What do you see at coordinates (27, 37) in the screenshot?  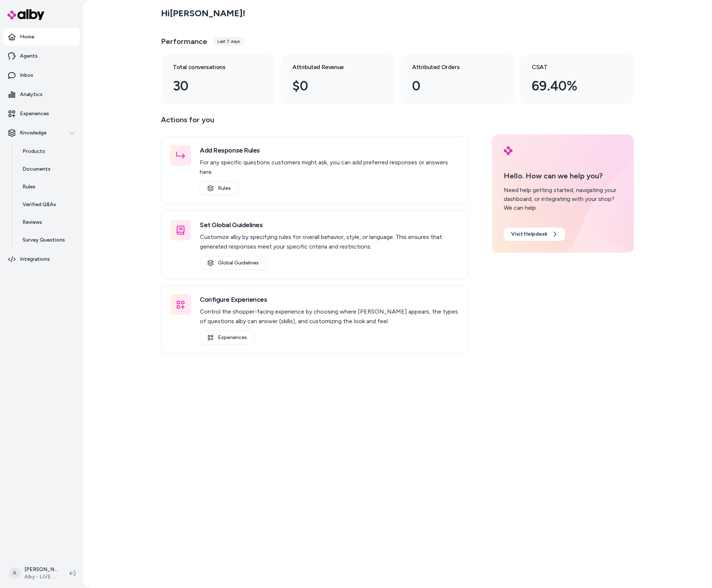 I see `p: Home` at bounding box center [27, 37].